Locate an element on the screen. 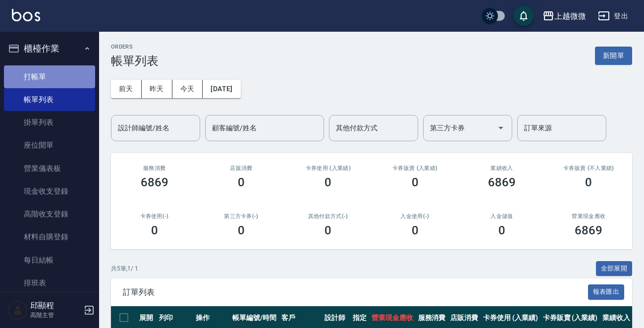  a: 報表匯出 is located at coordinates (606, 291).